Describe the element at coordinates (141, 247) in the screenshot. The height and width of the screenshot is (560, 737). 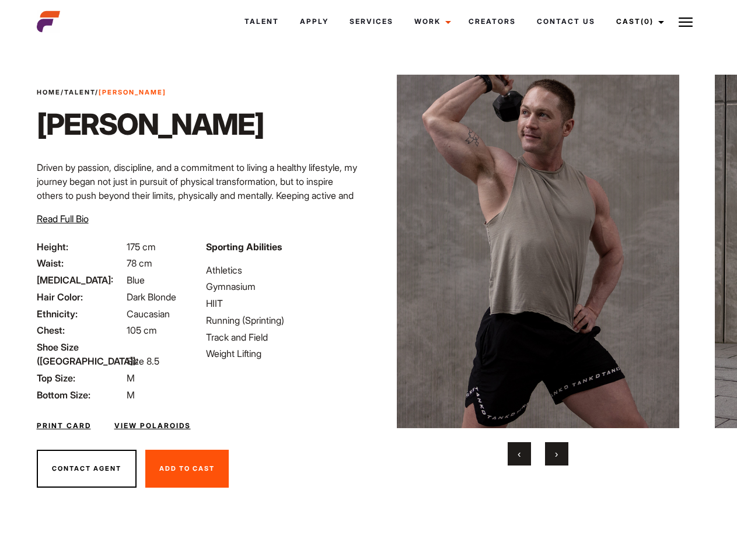
I see `span: 175 cm` at that location.